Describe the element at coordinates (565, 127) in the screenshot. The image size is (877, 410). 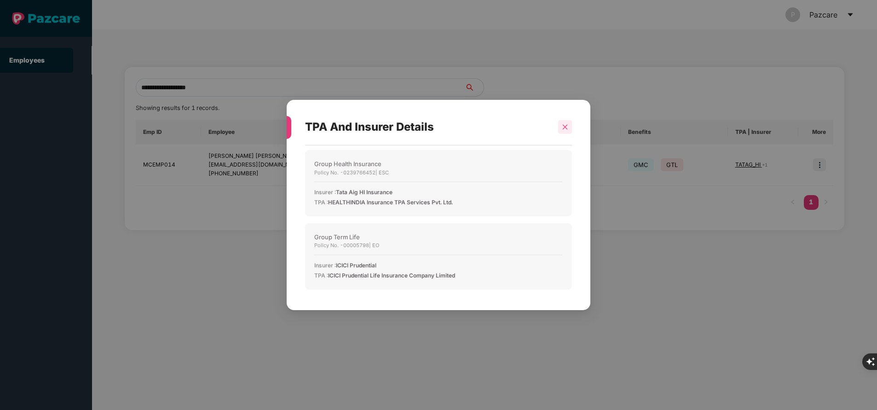
I see `span: close` at that location.